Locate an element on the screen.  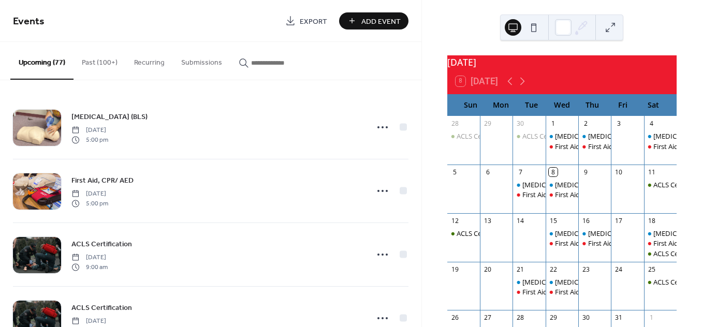
div: 7 is located at coordinates (520, 172).